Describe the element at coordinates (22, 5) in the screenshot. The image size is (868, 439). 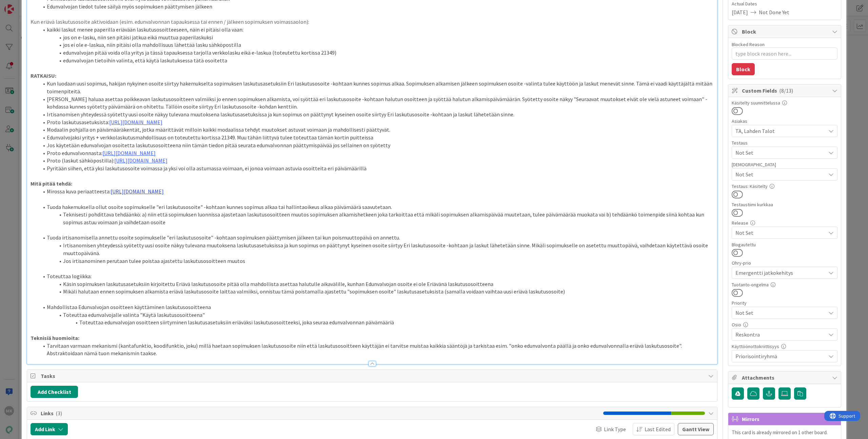
I see `span: Support` at that location.